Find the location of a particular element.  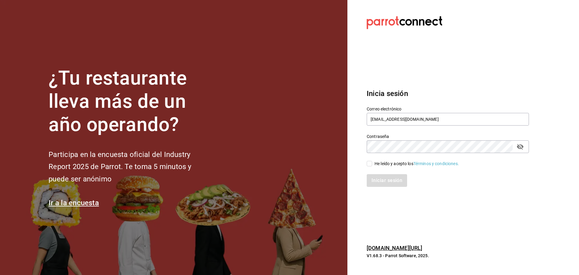

button: passwordField is located at coordinates (520, 147).